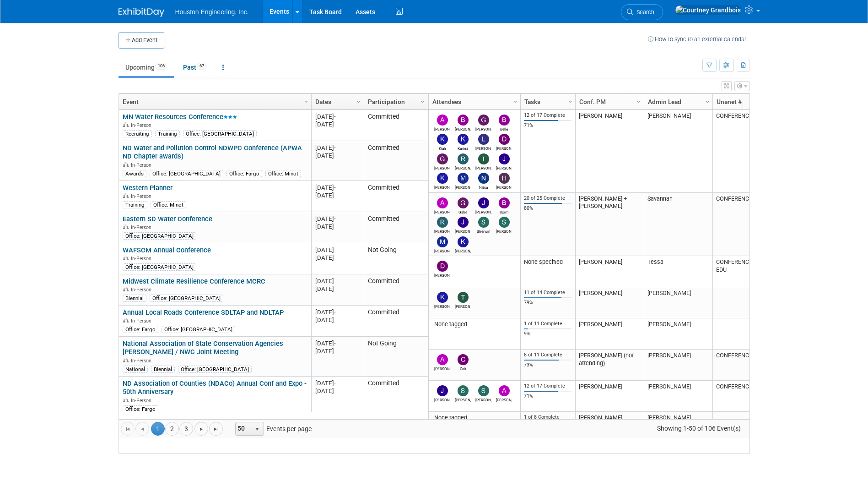  What do you see at coordinates (504, 390) in the screenshot?
I see `img: Adam Walker` at bounding box center [504, 390].